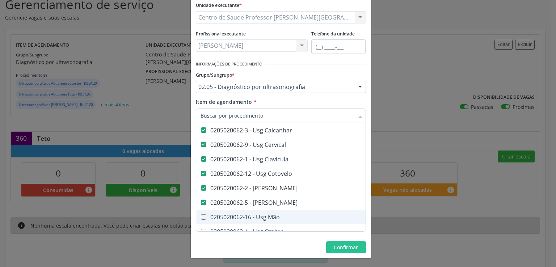  I want to click on div: 0205020062-4 - Usg Ombro, so click(350, 232).